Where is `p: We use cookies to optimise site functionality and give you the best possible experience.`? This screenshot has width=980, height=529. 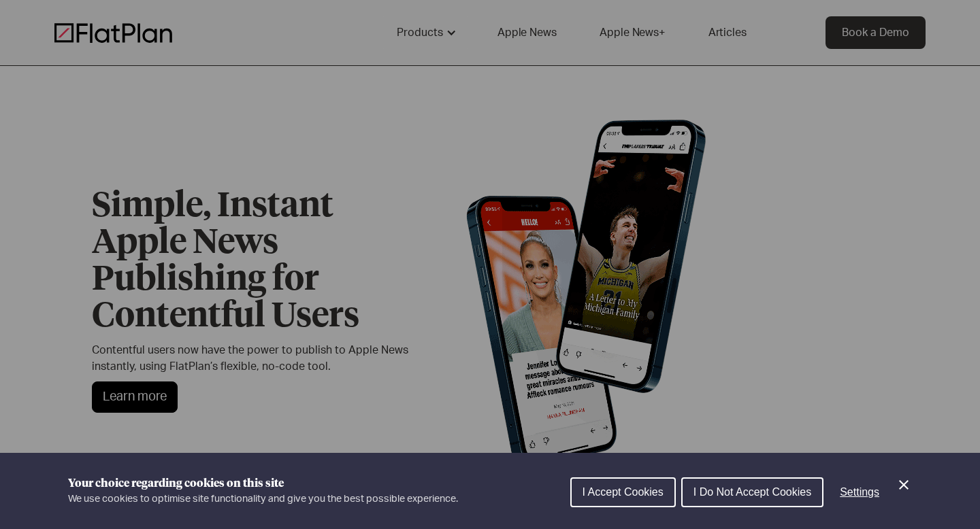 p: We use cookies to optimise site functionality and give you the best possible experience. is located at coordinates (262, 500).